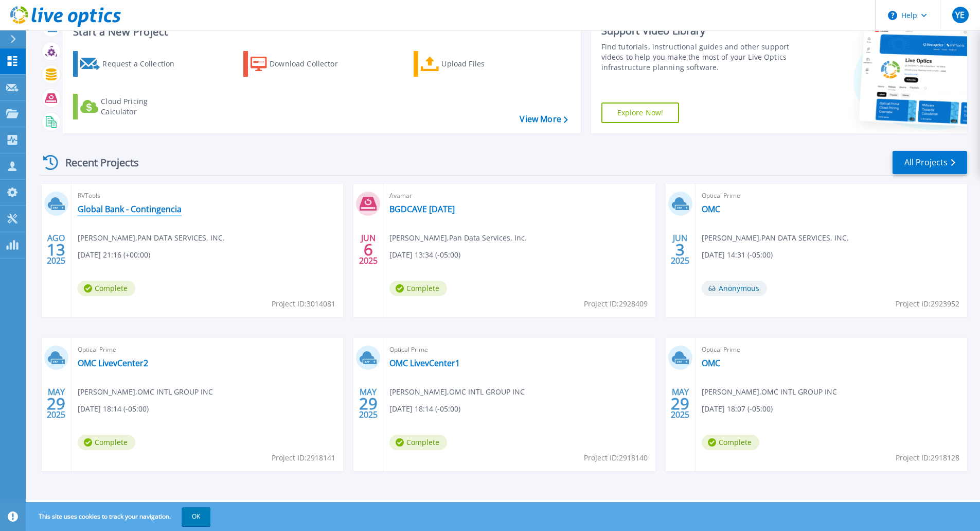  What do you see at coordinates (471, 64) in the screenshot?
I see `a: Upload Files` at bounding box center [471, 64].